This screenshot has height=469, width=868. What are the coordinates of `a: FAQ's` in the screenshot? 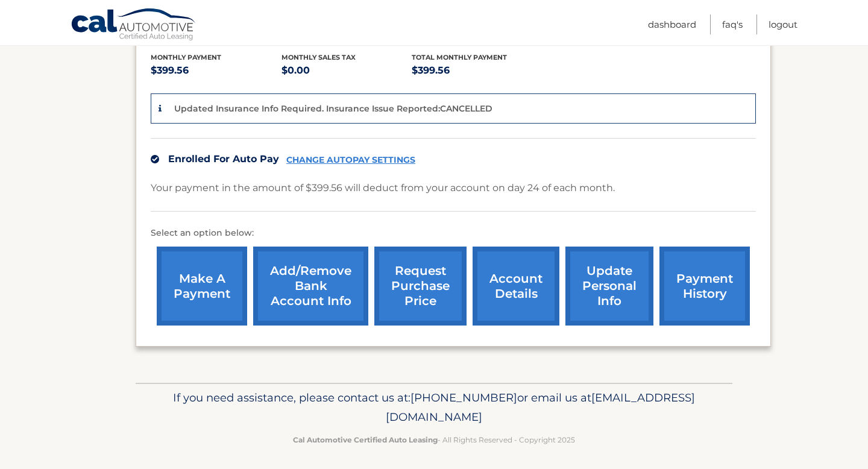 It's located at (733, 24).